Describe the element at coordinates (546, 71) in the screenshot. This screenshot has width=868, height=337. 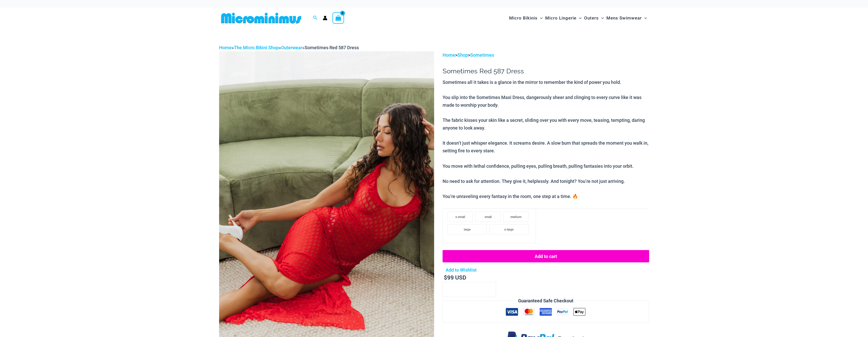
I see `h1: Sometimes Red 587 Dress` at that location.